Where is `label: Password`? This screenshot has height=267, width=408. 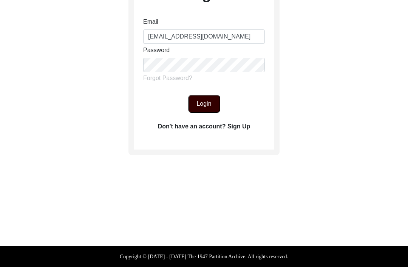 label: Password is located at coordinates (156, 50).